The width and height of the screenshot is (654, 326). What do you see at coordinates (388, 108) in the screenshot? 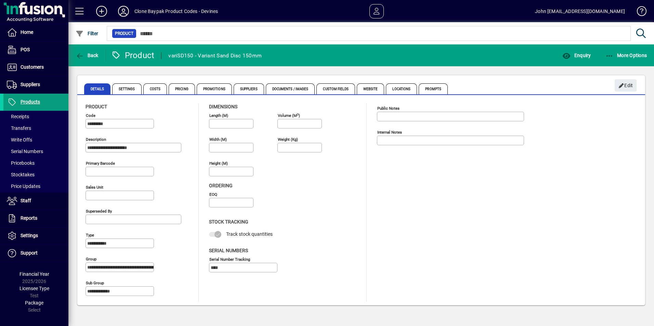
I see `mat-label: Public Notes` at bounding box center [388, 108].